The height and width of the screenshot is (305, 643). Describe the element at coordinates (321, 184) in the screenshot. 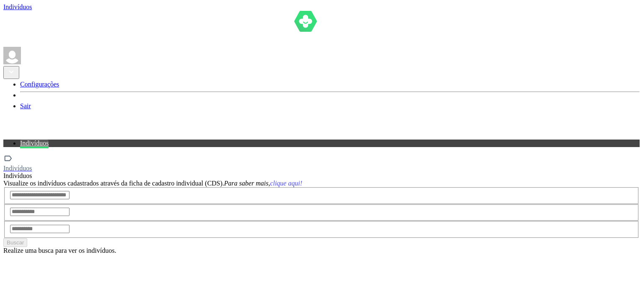

I see `div: Visualize os indivíduos cadastrados através da ficha de cadastro individual (CDS).` at that location.